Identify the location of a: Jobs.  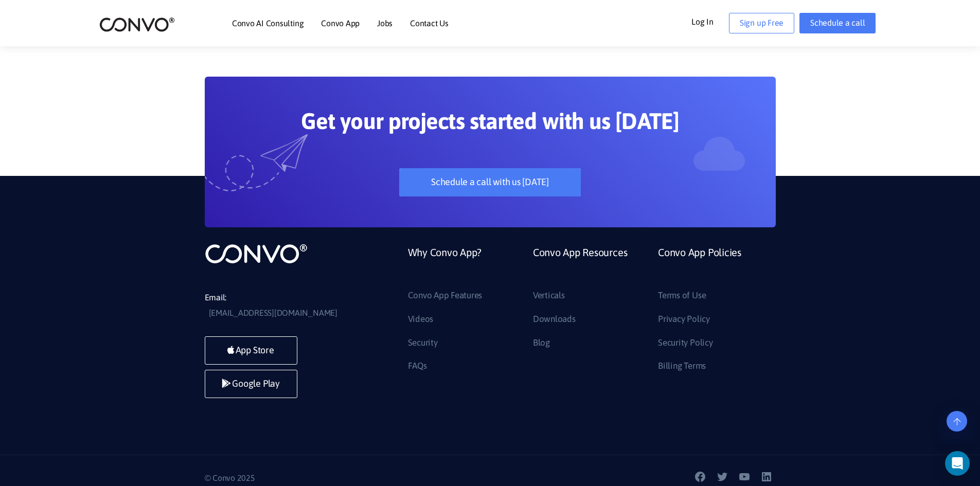
(385, 23).